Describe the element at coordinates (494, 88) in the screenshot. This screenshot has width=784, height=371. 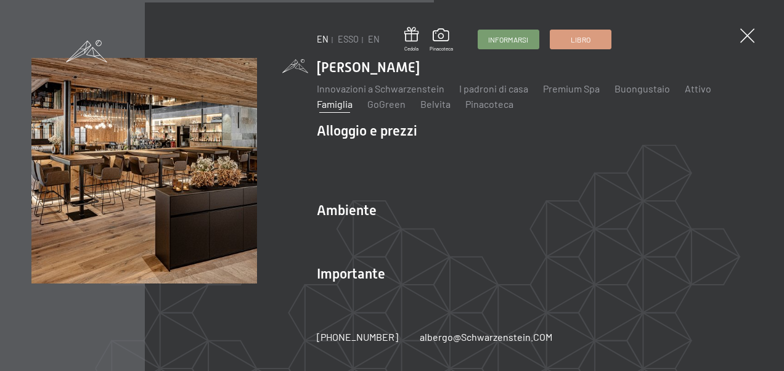
I see `a: I padroni di casa` at that location.